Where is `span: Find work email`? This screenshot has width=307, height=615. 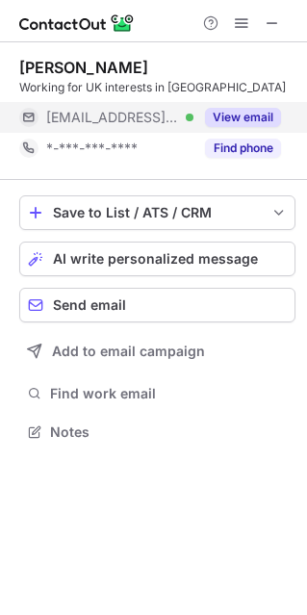 span: Find work email is located at coordinates (168, 393).